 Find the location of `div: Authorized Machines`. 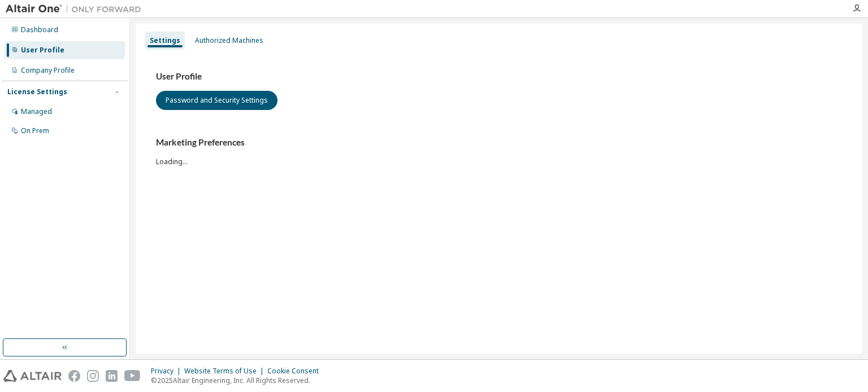

div: Authorized Machines is located at coordinates (229, 41).